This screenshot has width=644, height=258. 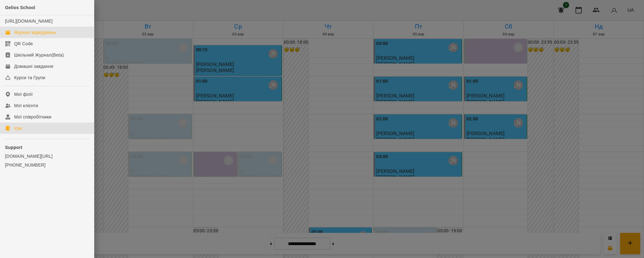 What do you see at coordinates (30, 77) in the screenshot?
I see `div: Курси та Групи` at bounding box center [30, 77].